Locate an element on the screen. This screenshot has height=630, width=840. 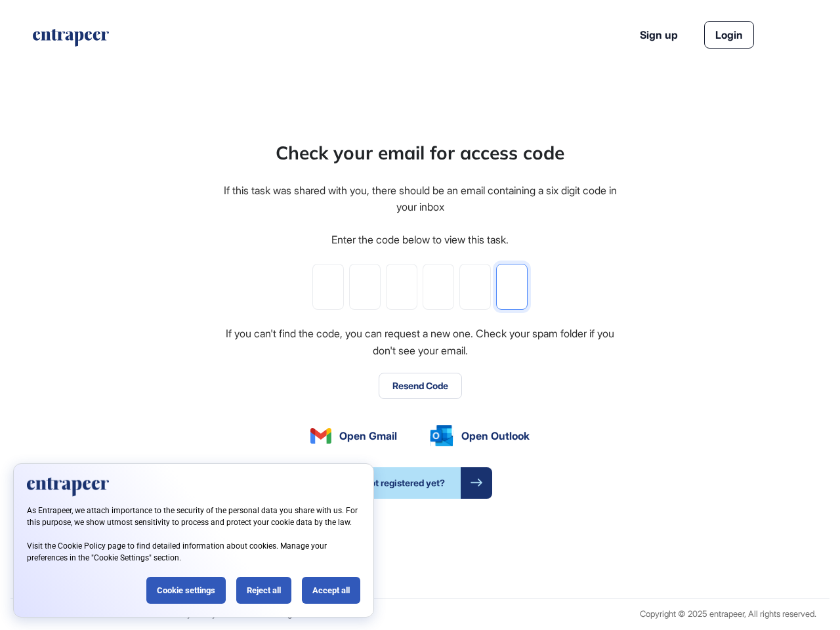
div: Check your email for access code is located at coordinates (420, 153).